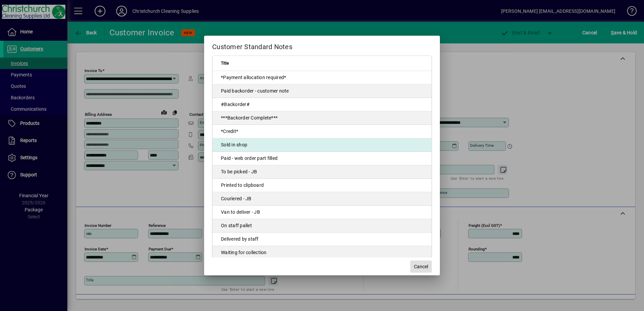  Describe the element at coordinates (322, 159) in the screenshot. I see `td: Paid - web order part filled` at that location.